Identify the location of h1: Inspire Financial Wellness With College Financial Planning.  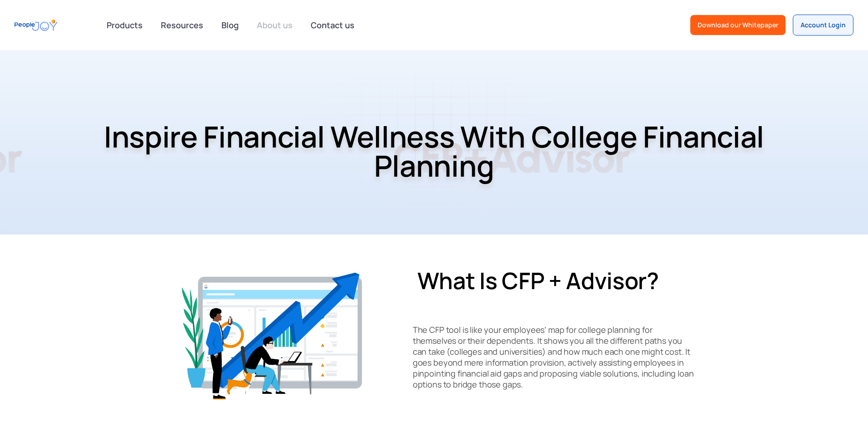
(434, 151).